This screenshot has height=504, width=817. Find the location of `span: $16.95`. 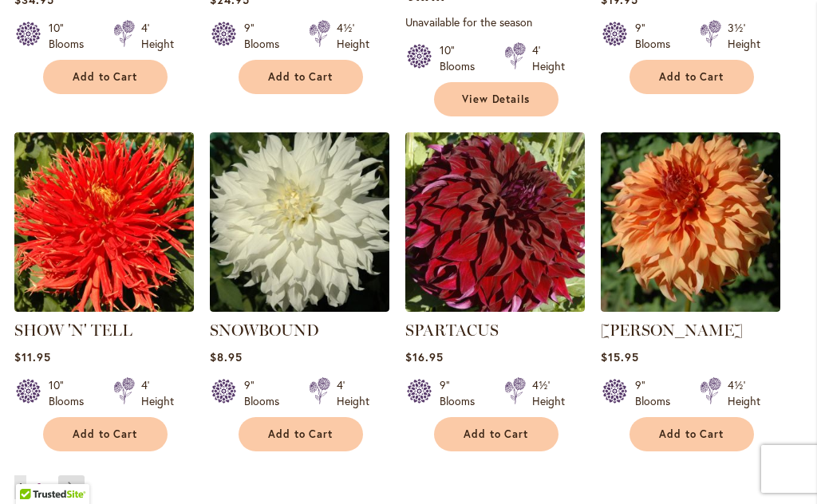

span: $16.95 is located at coordinates (424, 357).